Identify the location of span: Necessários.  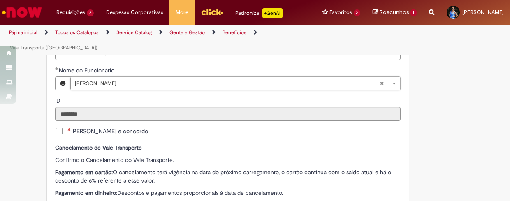
(69, 129).